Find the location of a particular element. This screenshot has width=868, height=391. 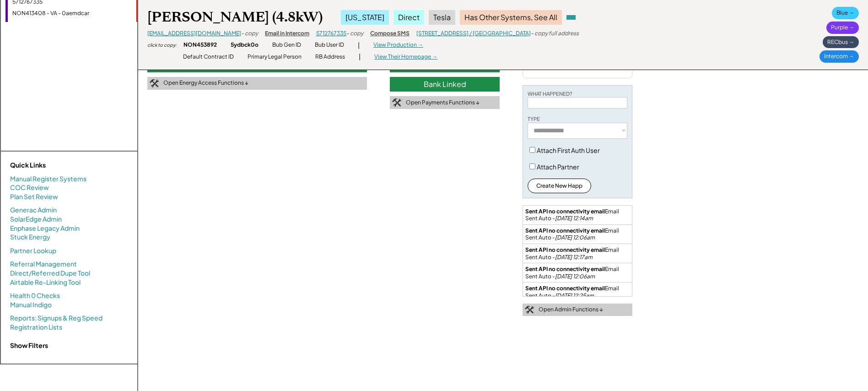

div: Blue → is located at coordinates (845, 13).